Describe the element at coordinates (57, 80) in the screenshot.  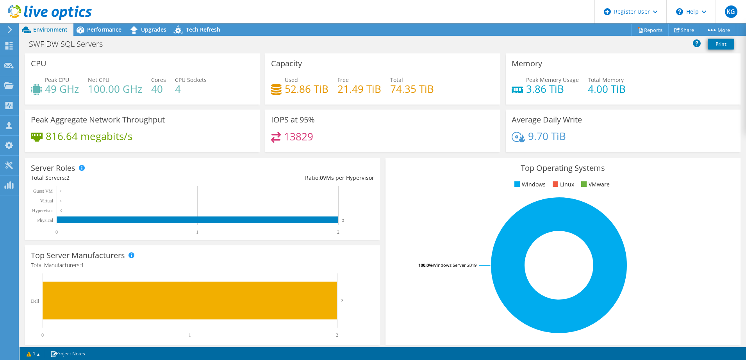
I see `span: Peak CPU` at that location.